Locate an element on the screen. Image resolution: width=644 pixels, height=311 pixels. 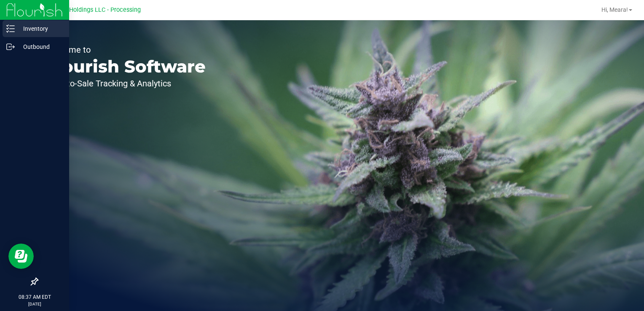
inline-svg: Outbound is located at coordinates (10, 47).